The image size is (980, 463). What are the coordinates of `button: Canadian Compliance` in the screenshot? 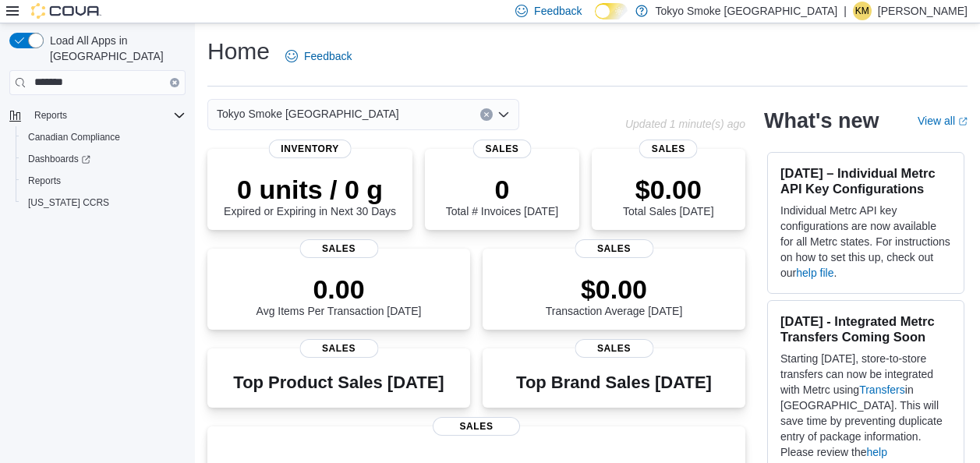 It's located at (104, 138).